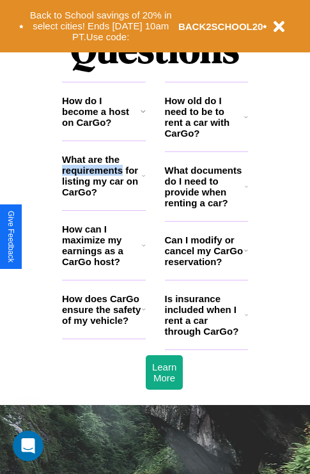 The width and height of the screenshot is (310, 474). Describe the element at coordinates (164, 372) in the screenshot. I see `button: Learn More` at that location.